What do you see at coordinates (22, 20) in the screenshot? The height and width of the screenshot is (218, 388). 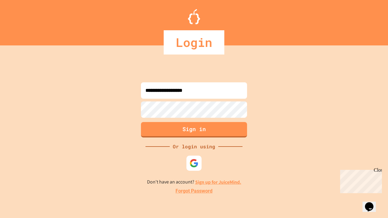 I see `div: Chat with us now!Close` at bounding box center [22, 20].